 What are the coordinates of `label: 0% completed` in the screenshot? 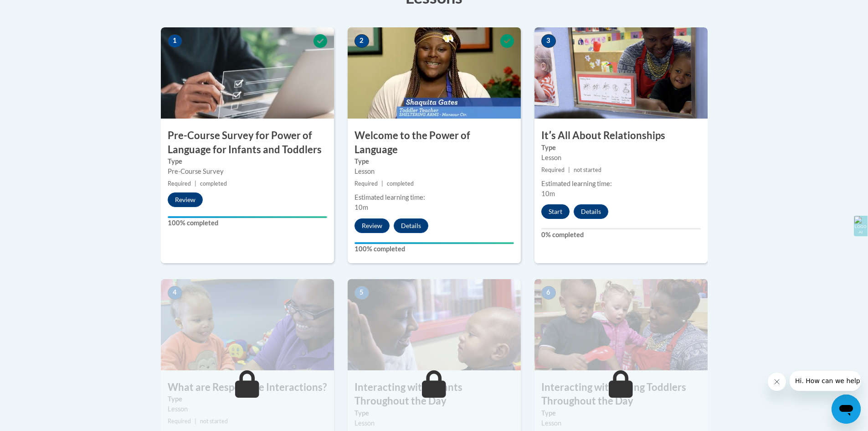 It's located at (621, 235).